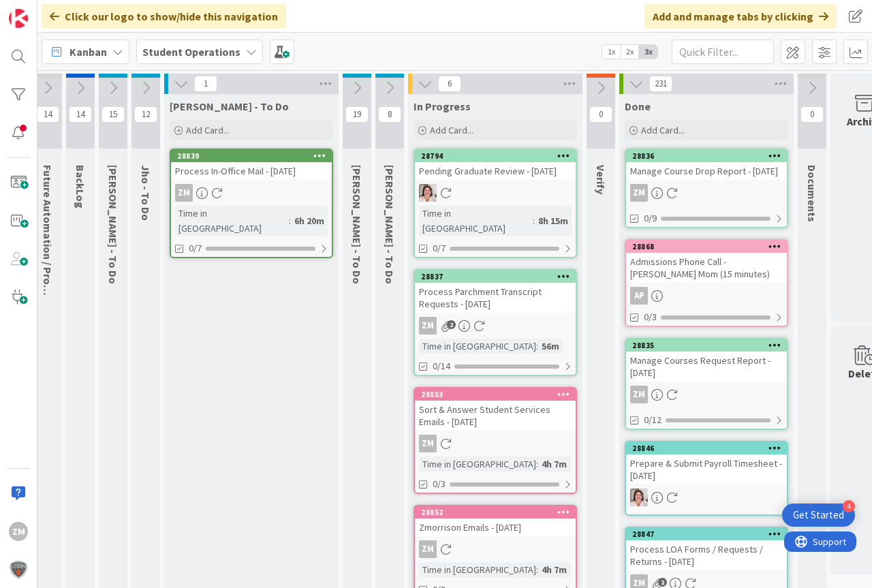  Describe the element at coordinates (45, 10) in the screenshot. I see `span: Support` at that location.